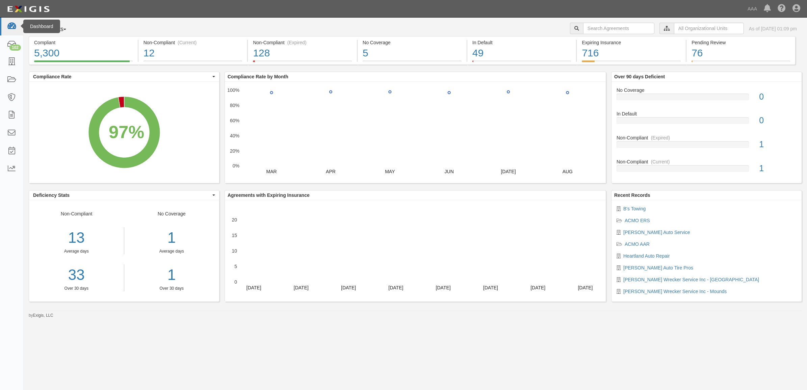 The image size is (807, 390). Describe the element at coordinates (390, 172) in the screenshot. I see `text: MAY` at that location.